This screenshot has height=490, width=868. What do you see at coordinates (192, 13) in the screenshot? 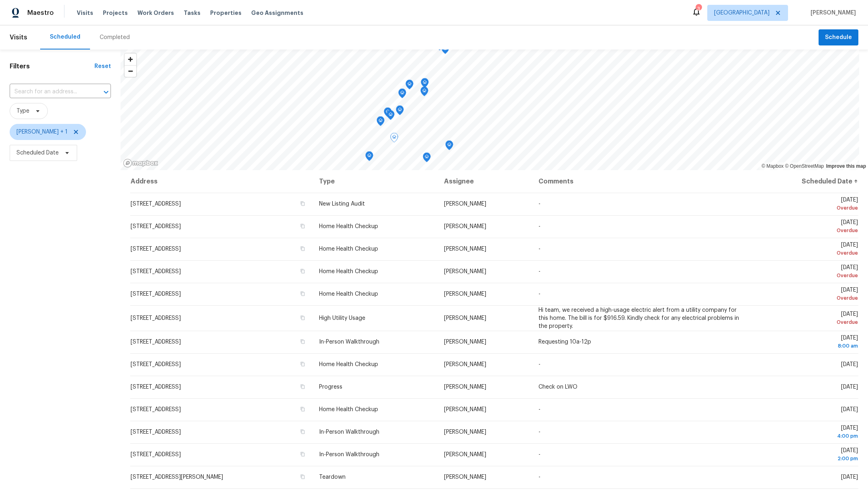
I see `span: Tasks` at bounding box center [192, 13].